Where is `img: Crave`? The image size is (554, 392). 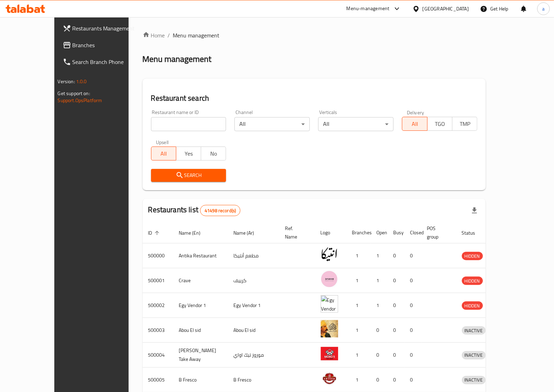
img: Crave is located at coordinates (329, 280).